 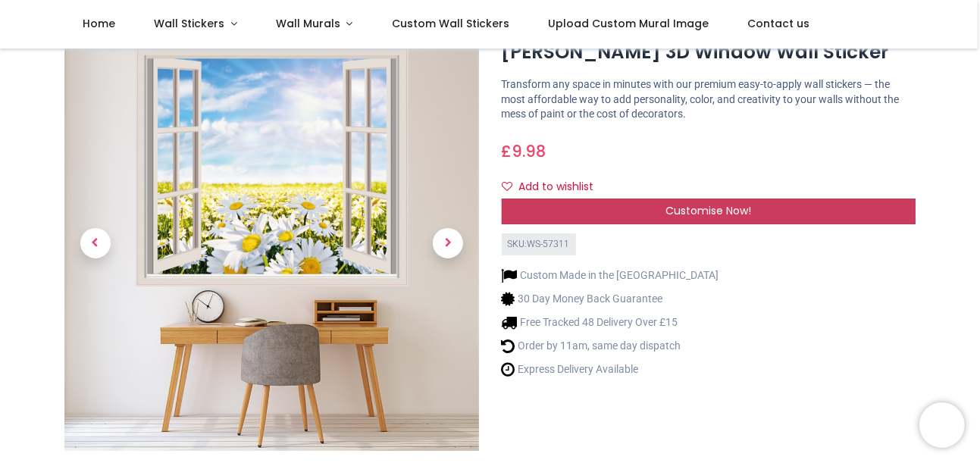 What do you see at coordinates (448, 243) in the screenshot?
I see `span: Next` at bounding box center [448, 243].